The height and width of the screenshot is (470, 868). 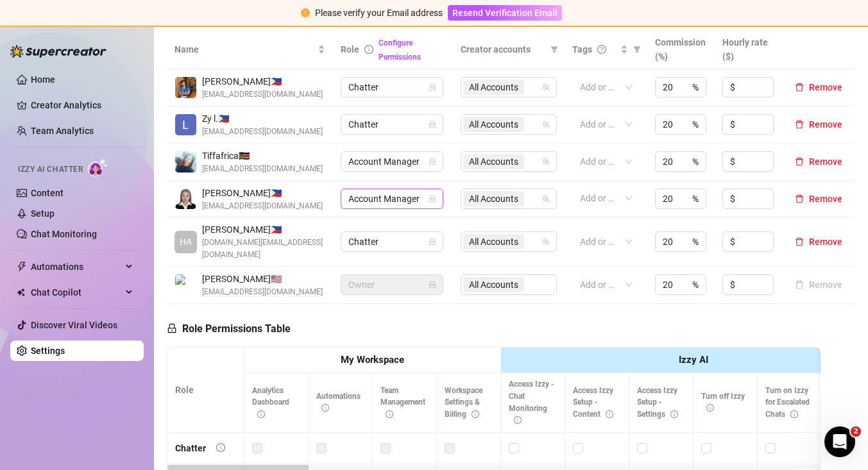 What do you see at coordinates (185, 161) in the screenshot?
I see `img: Tiffafrica` at bounding box center [185, 161].